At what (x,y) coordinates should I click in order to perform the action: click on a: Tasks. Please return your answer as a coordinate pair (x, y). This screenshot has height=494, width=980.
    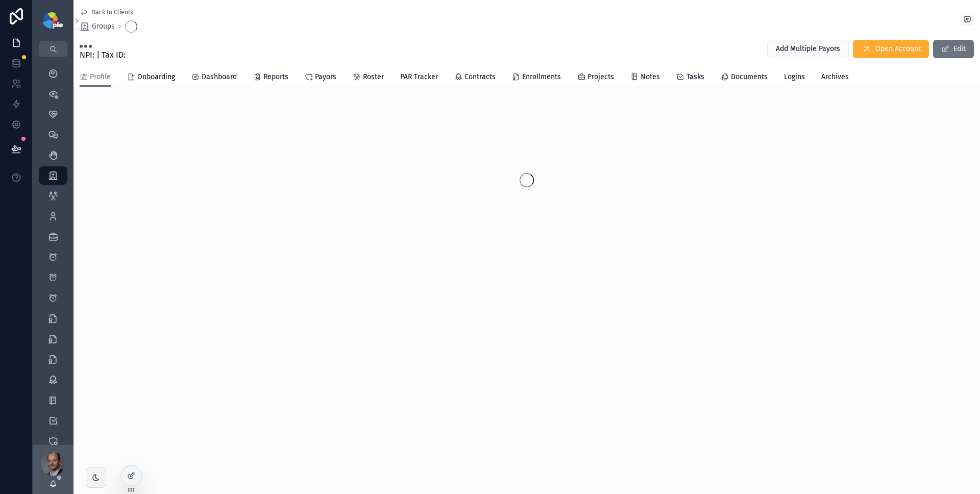
    Looking at the image, I should click on (690, 79).